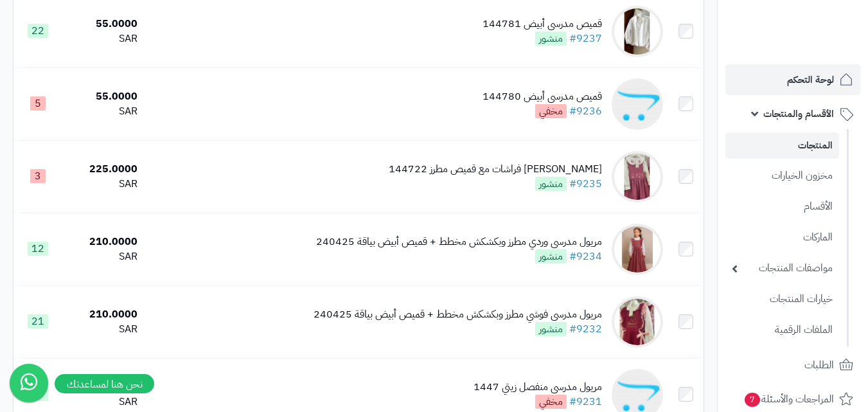  I want to click on a: مواصفات المنتجات, so click(782, 268).